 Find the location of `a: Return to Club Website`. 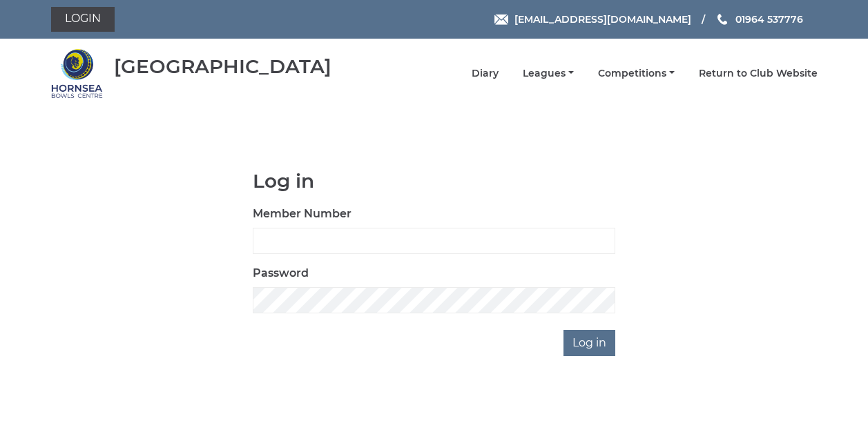

a: Return to Club Website is located at coordinates (758, 74).